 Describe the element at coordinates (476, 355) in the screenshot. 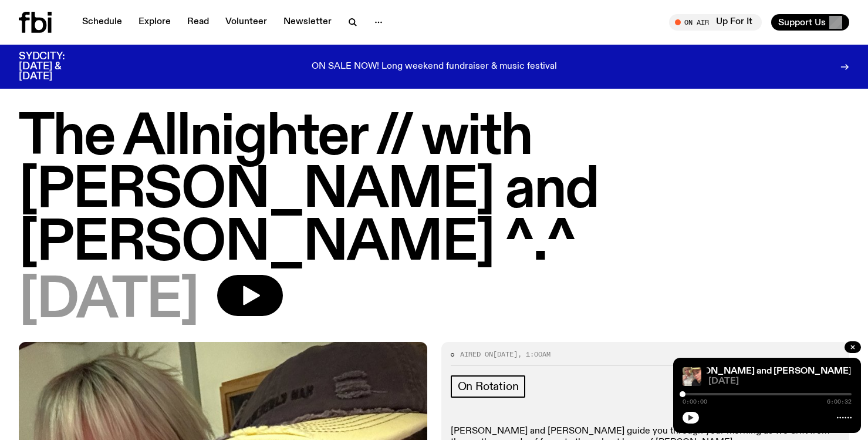

I see `span: Aired on` at that location.